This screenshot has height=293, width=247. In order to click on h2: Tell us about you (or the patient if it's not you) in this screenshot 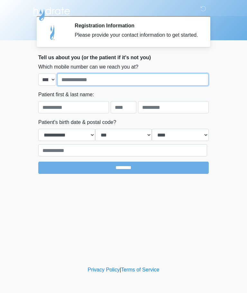, I will do `click(124, 57)`.